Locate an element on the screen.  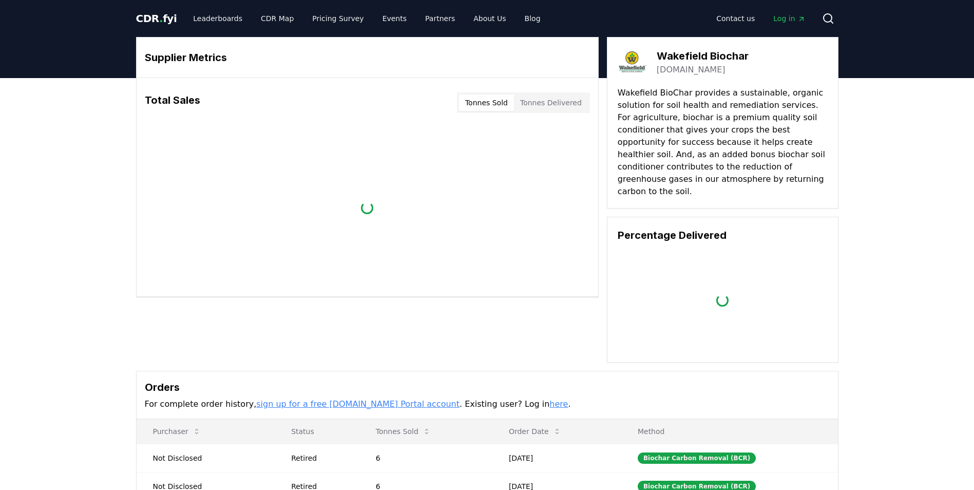
p: For complete order history, . Existing user? Log in . is located at coordinates (487, 404).